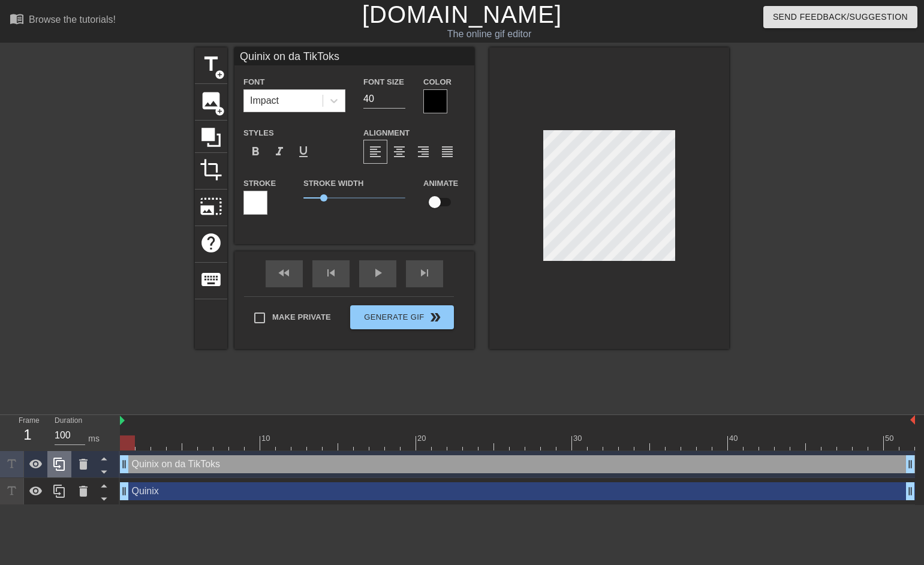 This screenshot has width=924, height=565. What do you see at coordinates (913, 420) in the screenshot?
I see `img: bound-end.png` at bounding box center [913, 420].